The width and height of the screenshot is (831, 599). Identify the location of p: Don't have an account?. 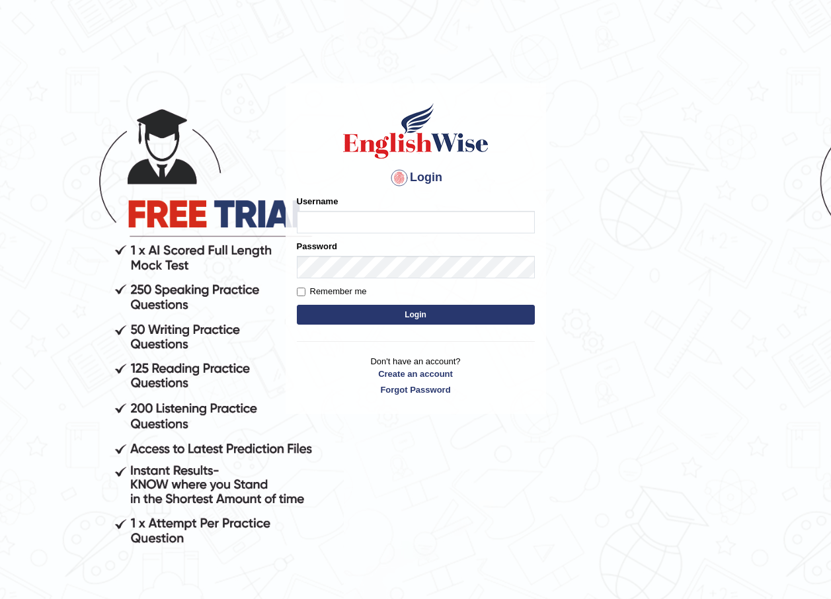
(416, 375).